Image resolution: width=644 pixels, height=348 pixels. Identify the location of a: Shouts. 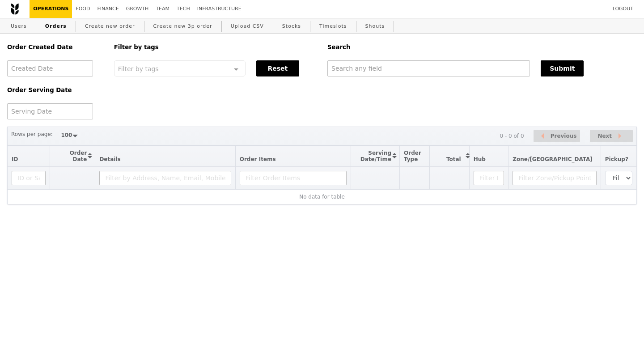
(376, 26).